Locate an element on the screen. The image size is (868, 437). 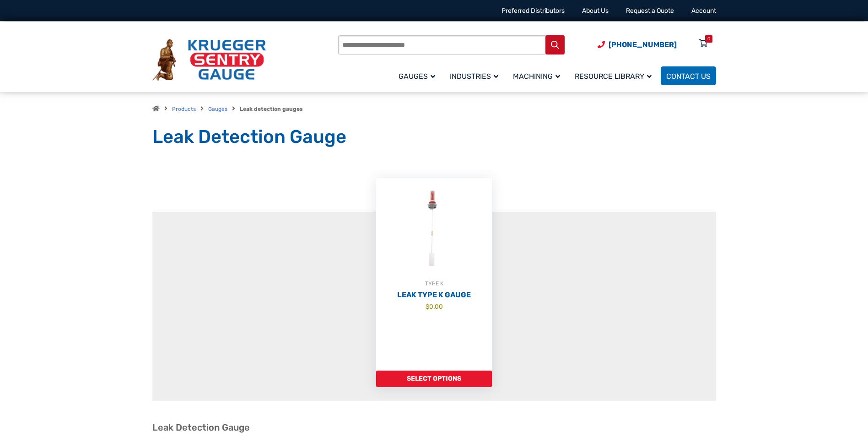
a: Request a Quote is located at coordinates (650, 11).